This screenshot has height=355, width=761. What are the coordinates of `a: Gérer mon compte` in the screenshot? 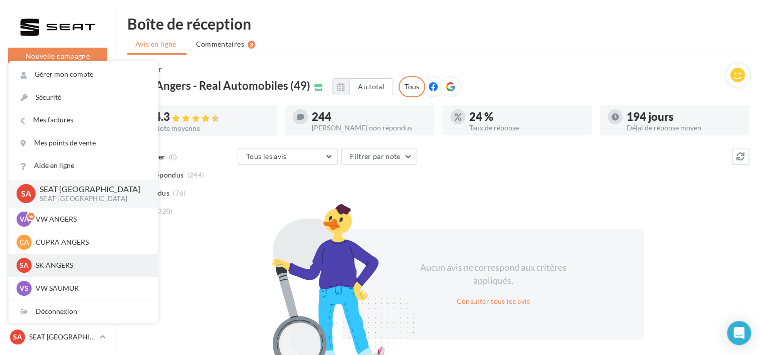 It's located at (83, 74).